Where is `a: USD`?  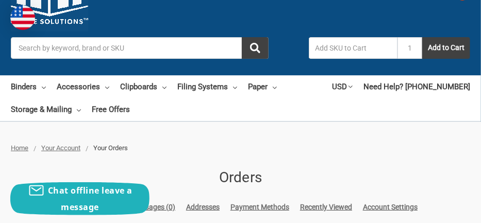 a: USD is located at coordinates (342, 87).